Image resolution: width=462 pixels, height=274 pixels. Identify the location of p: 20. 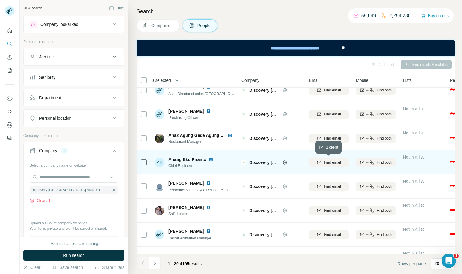
(437, 264).